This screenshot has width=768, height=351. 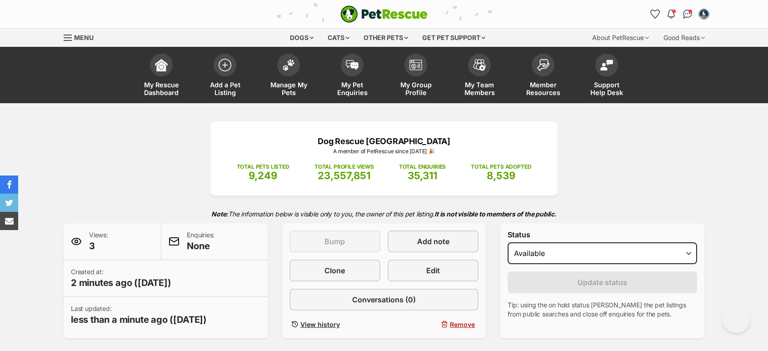 What do you see at coordinates (620, 38) in the screenshot?
I see `div: About PetRescue` at bounding box center [620, 38].